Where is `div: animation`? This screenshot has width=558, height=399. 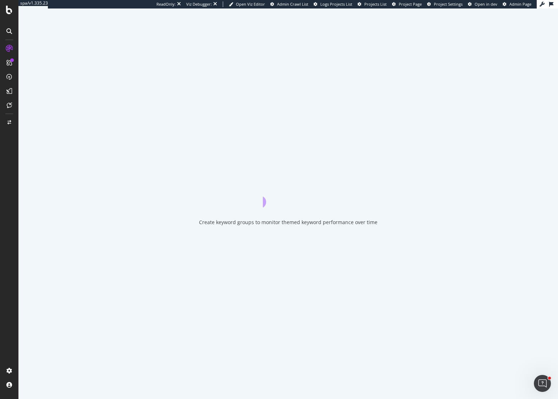 div: animation is located at coordinates (288, 195).